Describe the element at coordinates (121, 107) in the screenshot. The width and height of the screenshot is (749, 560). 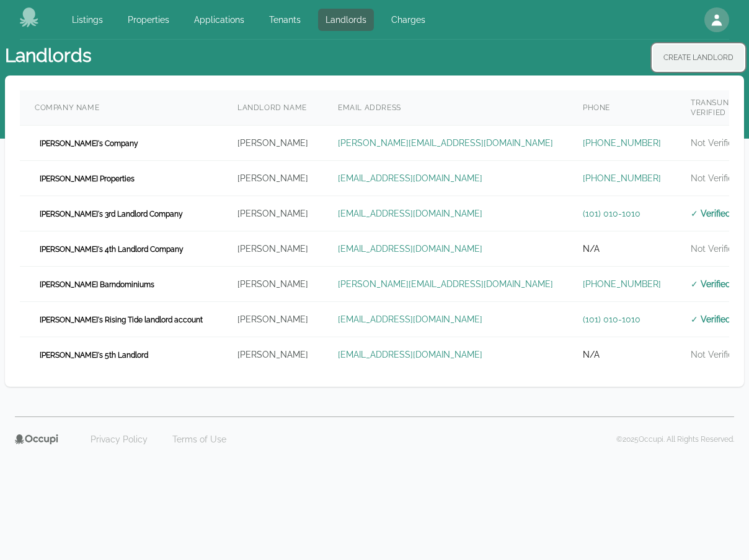
I see `th: Company Name` at that location.